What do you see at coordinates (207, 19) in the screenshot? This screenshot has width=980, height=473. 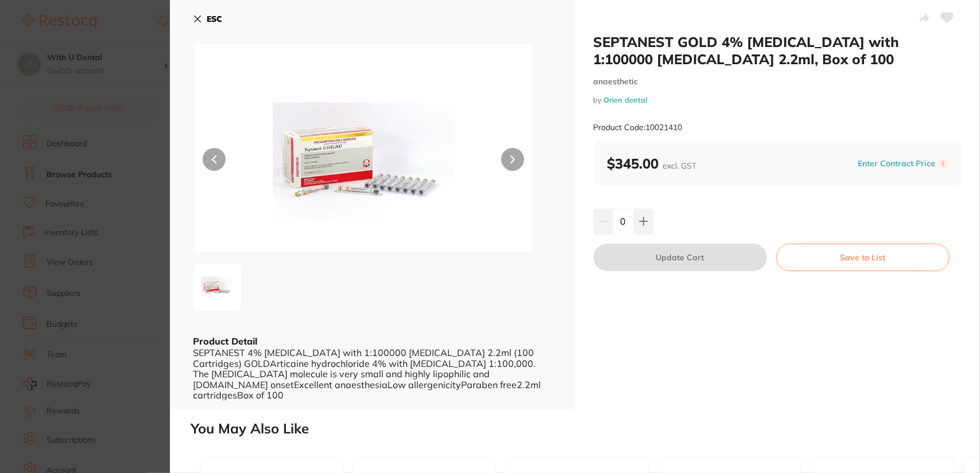 I see `button: ESC` at bounding box center [207, 19].